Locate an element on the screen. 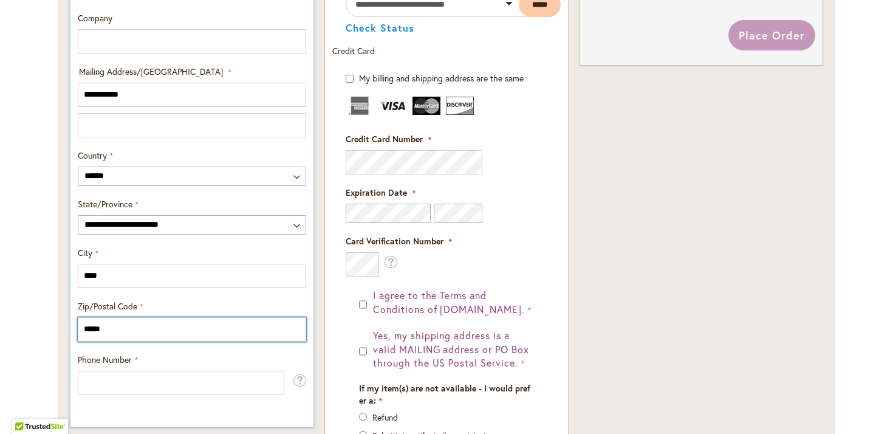  span: Country is located at coordinates (92, 155).